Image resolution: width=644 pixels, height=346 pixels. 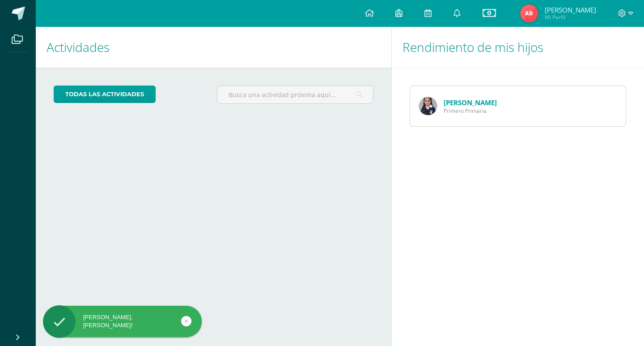 I want to click on img: a4ffd36229f10af0e9865c33b6af8d1a.png, so click(x=428, y=106).